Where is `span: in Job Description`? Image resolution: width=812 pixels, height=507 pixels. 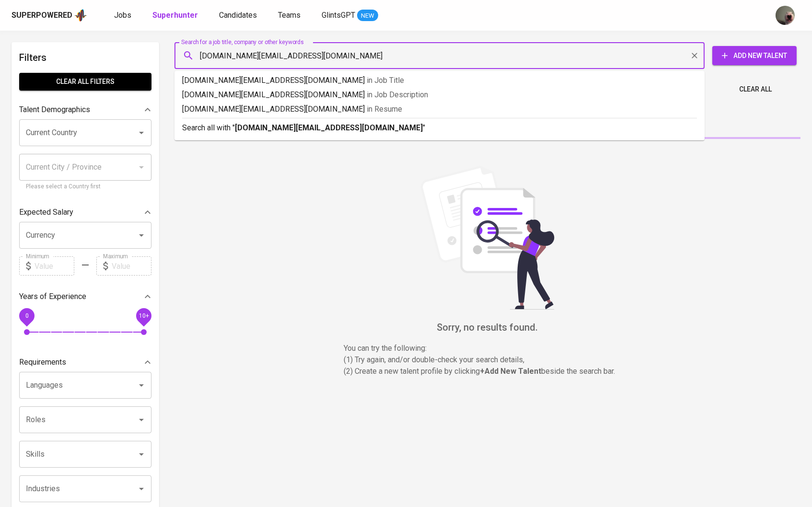 span: in Job Description is located at coordinates (398, 95).